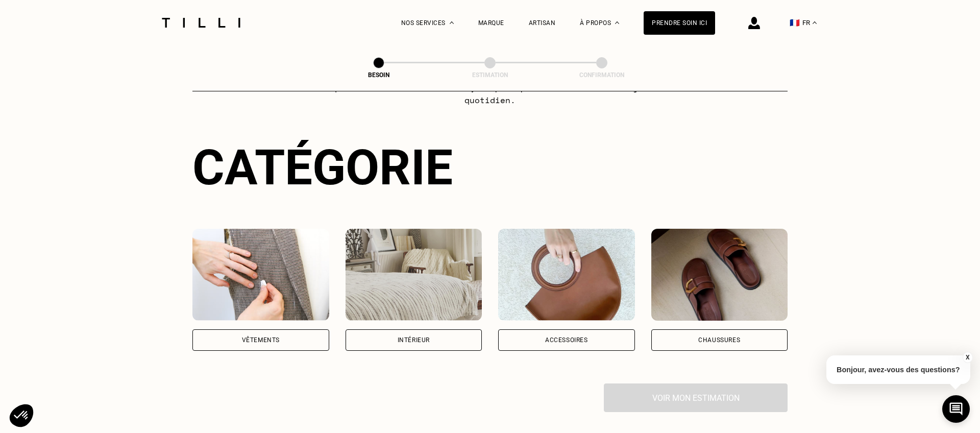 The image size is (980, 433). Describe the element at coordinates (567, 339) in the screenshot. I see `div: Accessoires` at that location.